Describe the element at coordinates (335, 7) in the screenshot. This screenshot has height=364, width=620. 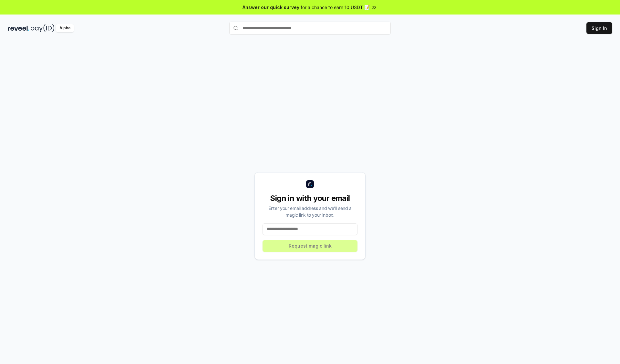
I see `span: for a chance to earn 10 USDT 📝` at that location.